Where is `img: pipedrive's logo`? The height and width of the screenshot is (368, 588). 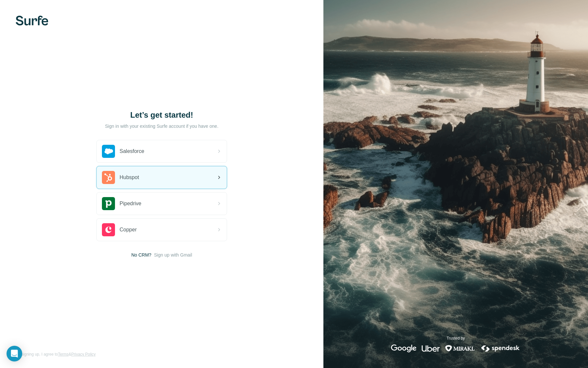 img: pipedrive's logo is located at coordinates (108, 204).